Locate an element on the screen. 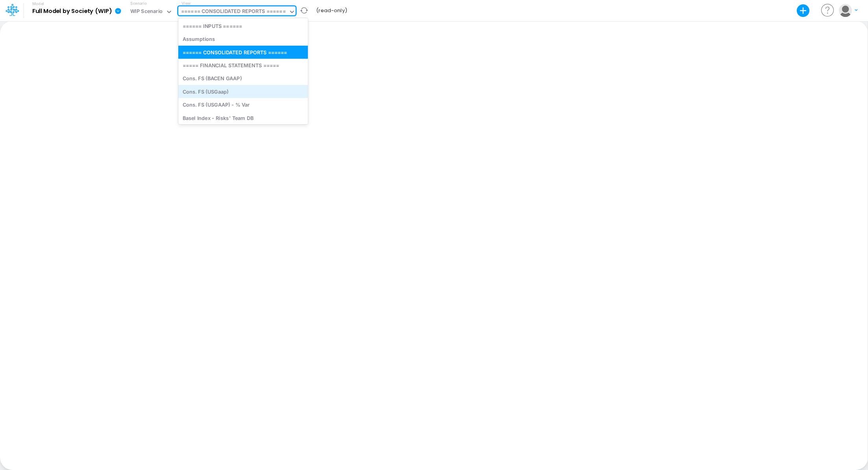 This screenshot has width=868, height=470. div: Cons. FS (BACEN GAAP) is located at coordinates (243, 79).